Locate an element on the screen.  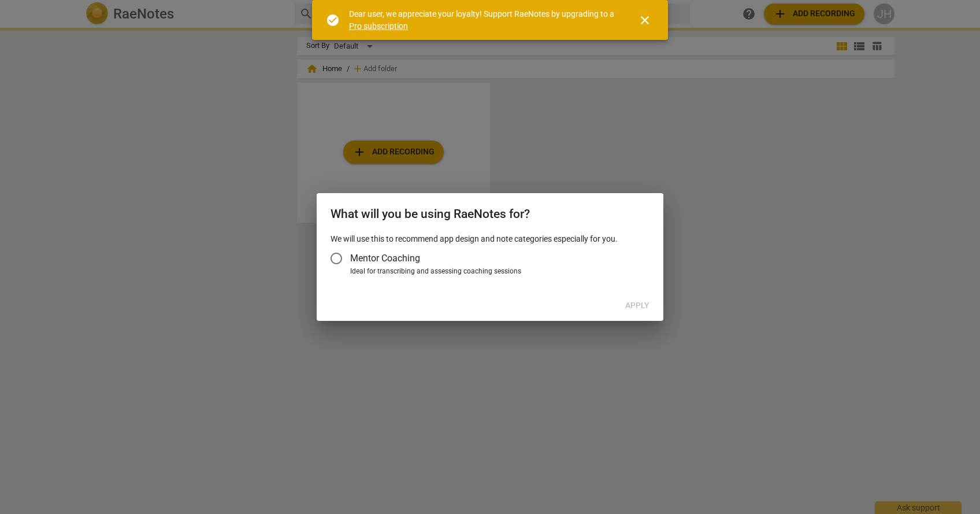
div: Dear user, we appreciate your loyalty! Support RaeNotes by upgrading to a is located at coordinates (483, 19).